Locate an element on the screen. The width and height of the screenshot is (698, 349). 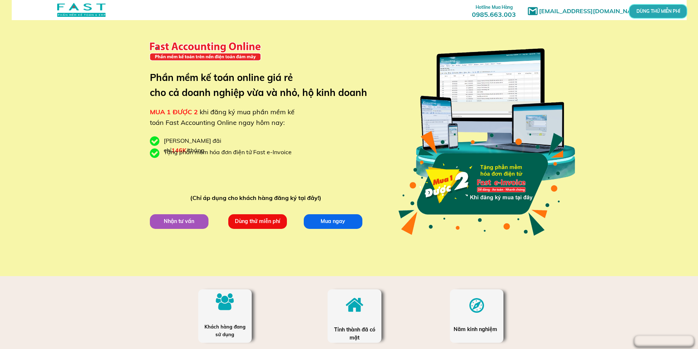
span: MUA 1 ĐƯỢC 2 is located at coordinates (174, 112).